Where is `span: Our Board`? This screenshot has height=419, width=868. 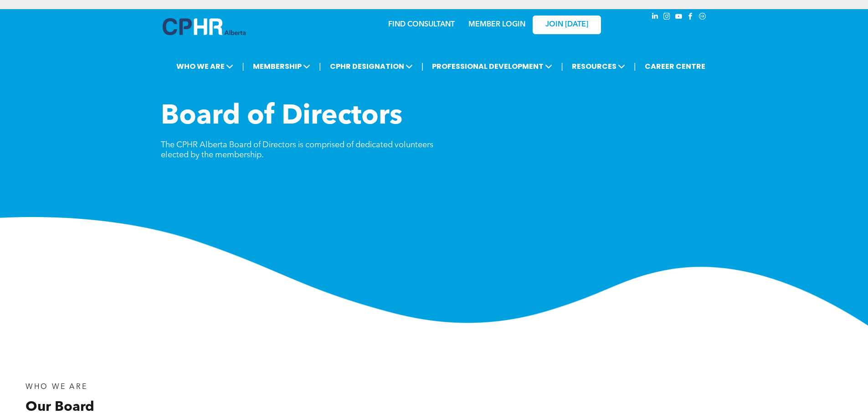
span: Our Board is located at coordinates (60, 408).